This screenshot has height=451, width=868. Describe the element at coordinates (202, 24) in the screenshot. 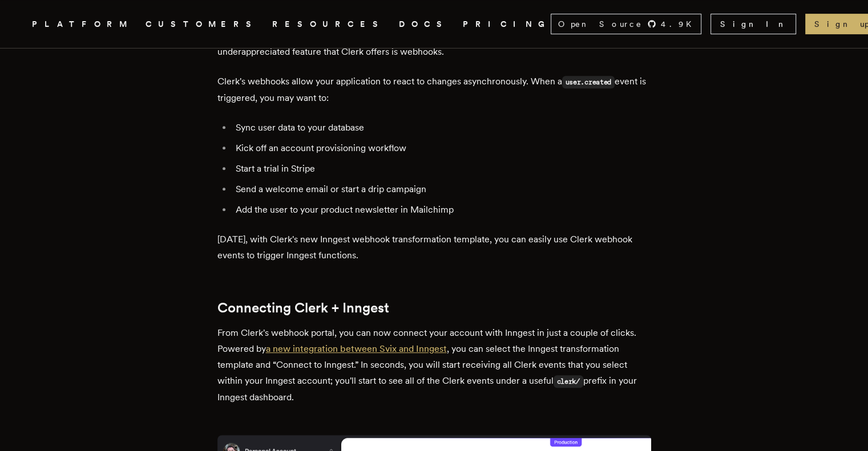

I see `a: CUSTOMERS` at that location.